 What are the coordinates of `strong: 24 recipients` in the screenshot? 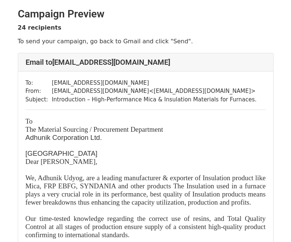 It's located at (40, 27).